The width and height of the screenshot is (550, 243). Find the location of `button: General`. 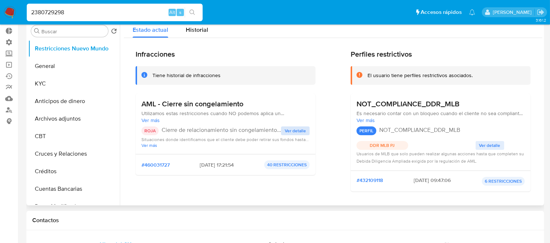

button: General is located at coordinates (74, 66).